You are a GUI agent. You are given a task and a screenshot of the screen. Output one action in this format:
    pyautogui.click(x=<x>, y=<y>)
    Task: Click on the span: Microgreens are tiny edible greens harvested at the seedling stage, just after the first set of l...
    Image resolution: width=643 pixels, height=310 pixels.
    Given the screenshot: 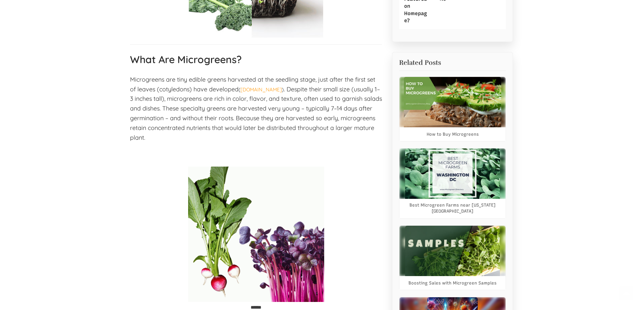 What is the action you would take?
    pyautogui.click(x=253, y=84)
    